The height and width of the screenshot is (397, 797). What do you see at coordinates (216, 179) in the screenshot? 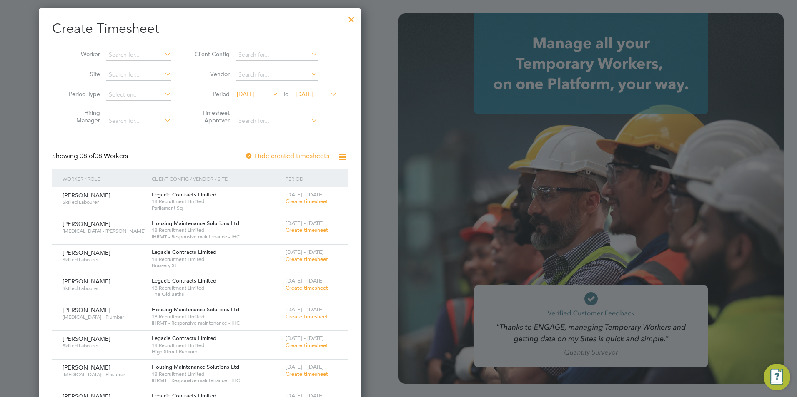
I see `div: Client Config / Vendor / Site` at bounding box center [216, 179].